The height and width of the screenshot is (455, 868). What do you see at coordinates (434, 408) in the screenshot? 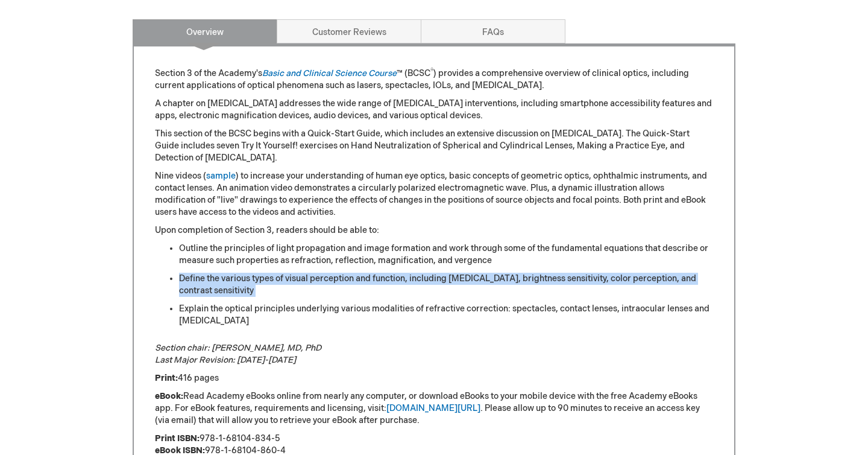
I see `p: Read Academy eBooks online from nearly any computer, or download eBooks to your mobile device wit...` at bounding box center [434, 408].